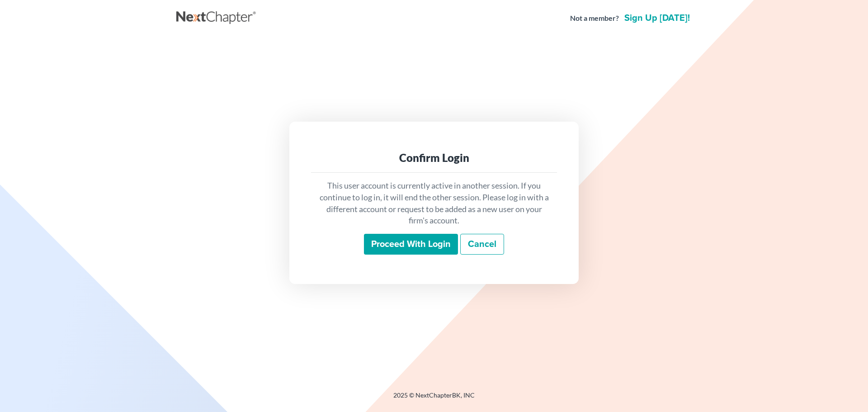  What do you see at coordinates (434, 158) in the screenshot?
I see `div: Confirm Login` at bounding box center [434, 158].